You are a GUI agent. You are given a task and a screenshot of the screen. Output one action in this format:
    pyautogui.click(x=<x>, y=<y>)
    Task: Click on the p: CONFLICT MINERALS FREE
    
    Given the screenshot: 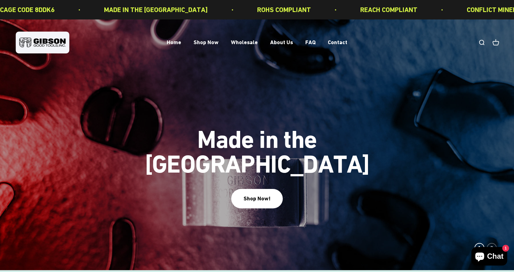 What is the action you would take?
    pyautogui.click(x=406, y=10)
    